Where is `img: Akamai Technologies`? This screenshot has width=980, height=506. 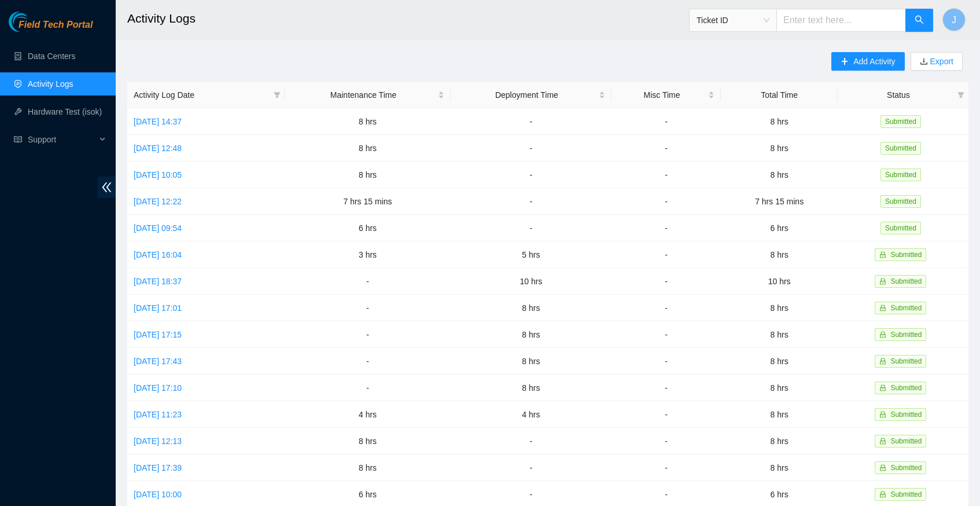 img: Akamai Technologies is located at coordinates (34, 22).